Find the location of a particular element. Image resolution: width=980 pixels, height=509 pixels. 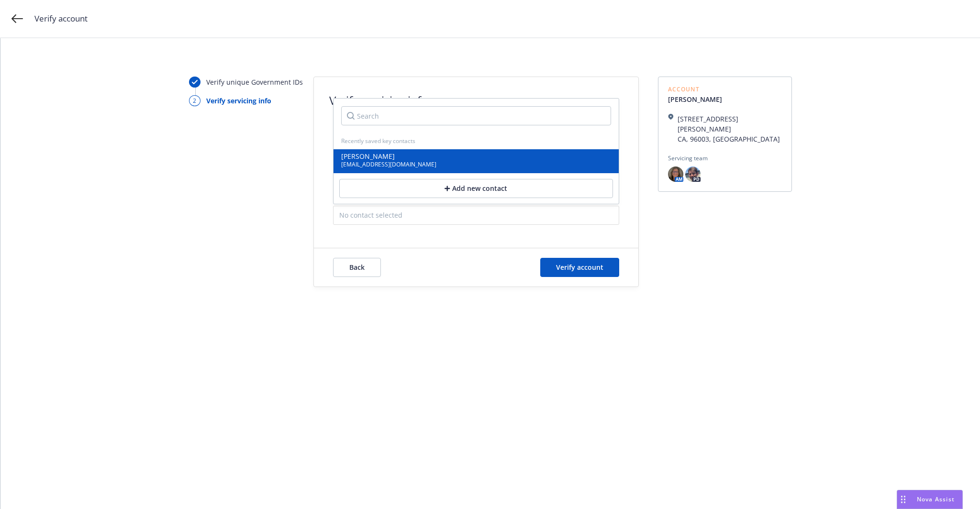

span: Nova Assist is located at coordinates (936, 499).